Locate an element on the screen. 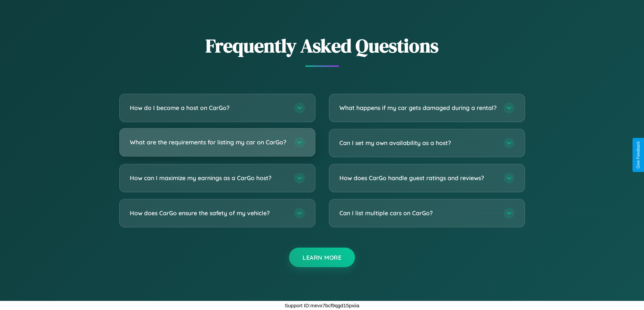 The height and width of the screenshot is (310, 644). h3: How can I maximize my earnings as a CarGo host? is located at coordinates (209, 178).